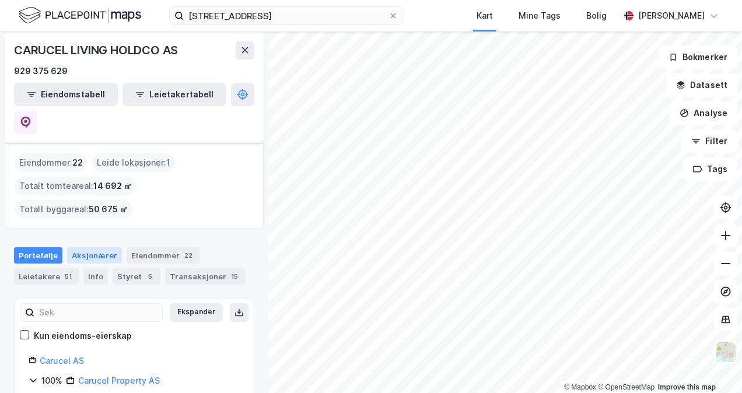 The height and width of the screenshot is (393, 742). Describe the element at coordinates (83, 336) in the screenshot. I see `div: Kun eiendoms-eierskap` at that location.